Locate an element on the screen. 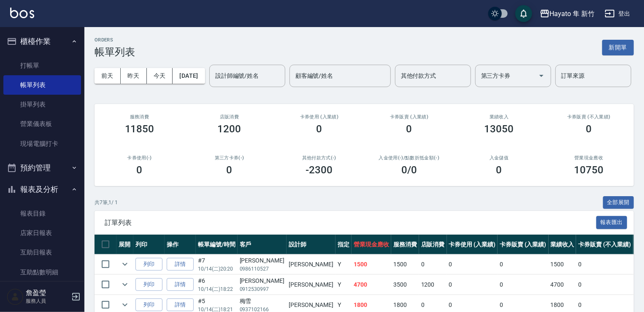 The height and width of the screenshot is (312, 644). button: 全部展開 is located at coordinates (619, 202).